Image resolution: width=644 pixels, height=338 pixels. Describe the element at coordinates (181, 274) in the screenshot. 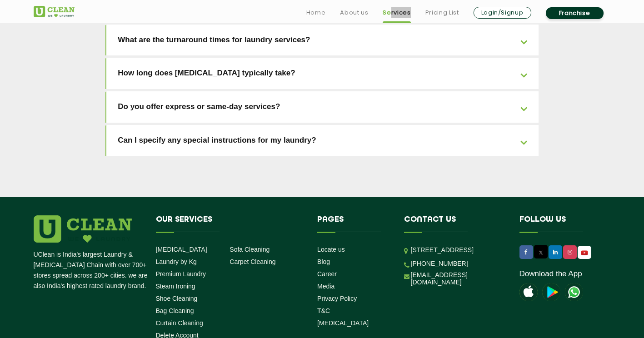

I see `a: Premium Laundry` at that location.